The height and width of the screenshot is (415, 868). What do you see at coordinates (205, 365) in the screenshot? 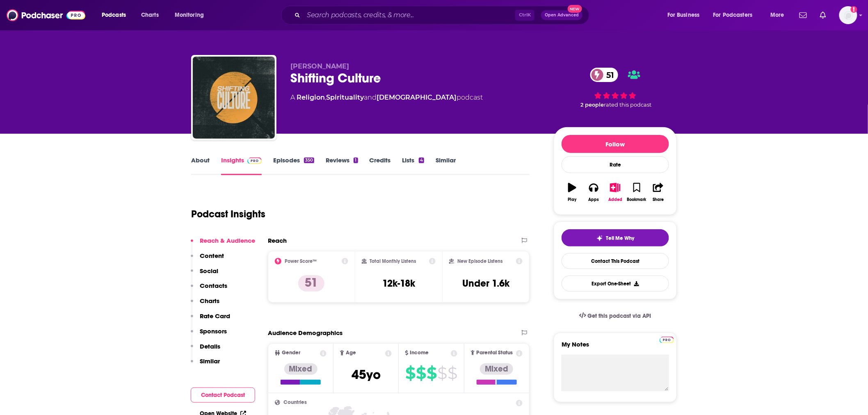
I see `button: Similar` at bounding box center [205, 365].